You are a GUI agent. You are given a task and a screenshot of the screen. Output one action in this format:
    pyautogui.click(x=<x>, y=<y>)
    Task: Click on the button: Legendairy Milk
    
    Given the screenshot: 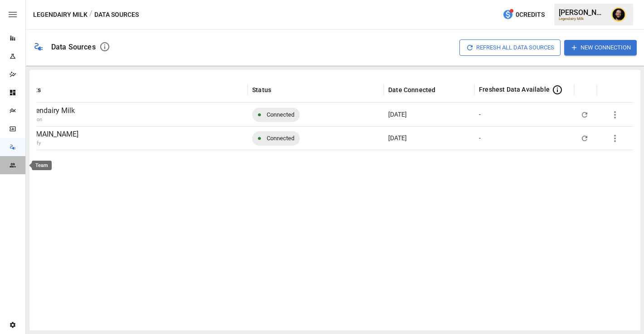 What is the action you would take?
    pyautogui.click(x=60, y=14)
    